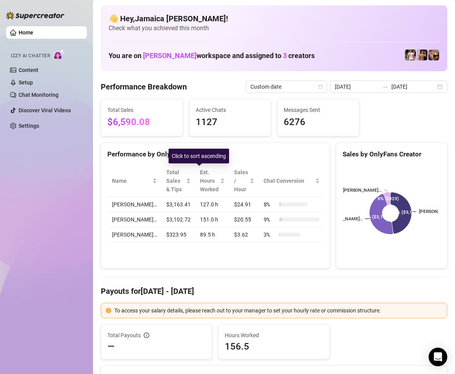  Describe the element at coordinates (244, 181) in the screenshot. I see `th: Sales / Hour` at that location.